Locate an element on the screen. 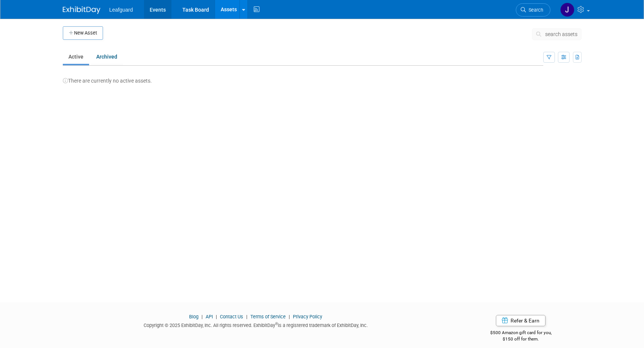 This screenshot has height=348, width=644. a: API is located at coordinates (209, 317).